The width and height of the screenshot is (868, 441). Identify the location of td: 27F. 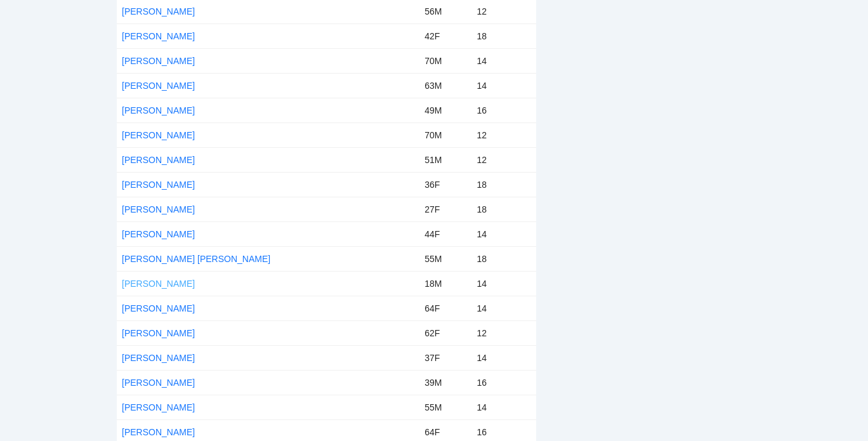
(446, 209).